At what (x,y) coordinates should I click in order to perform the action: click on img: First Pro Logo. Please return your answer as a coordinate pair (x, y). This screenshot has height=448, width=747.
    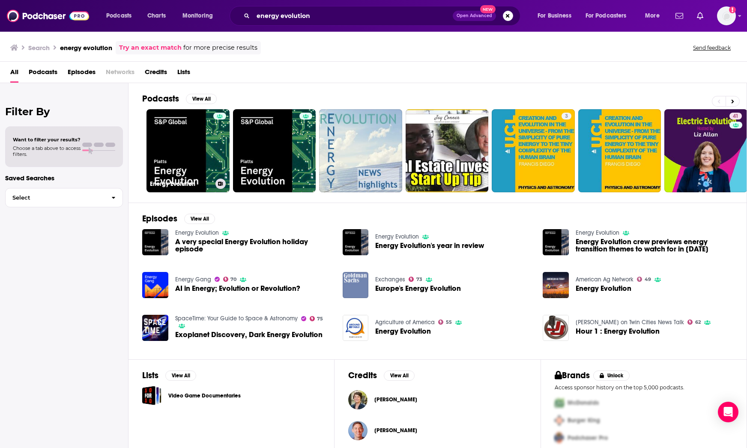
    Looking at the image, I should click on (559, 403).